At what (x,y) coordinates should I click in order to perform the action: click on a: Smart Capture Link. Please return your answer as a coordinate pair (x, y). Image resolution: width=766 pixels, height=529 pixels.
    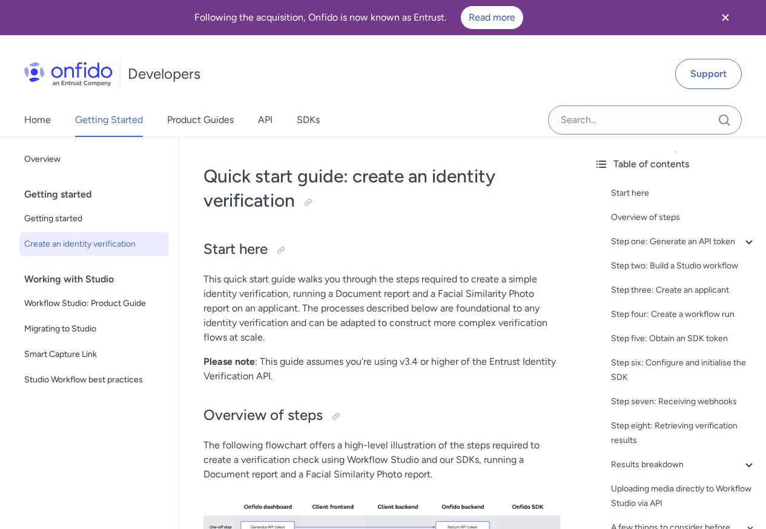
    Looking at the image, I should click on (94, 354).